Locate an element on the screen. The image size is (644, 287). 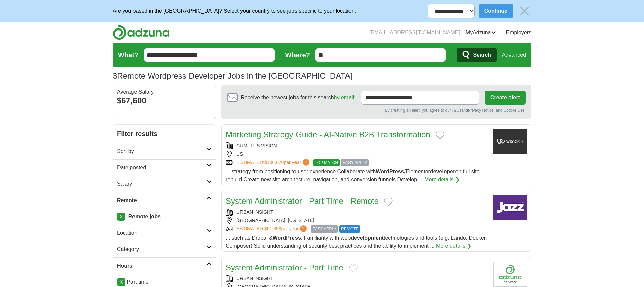
h2: Date posted is located at coordinates (162, 168).